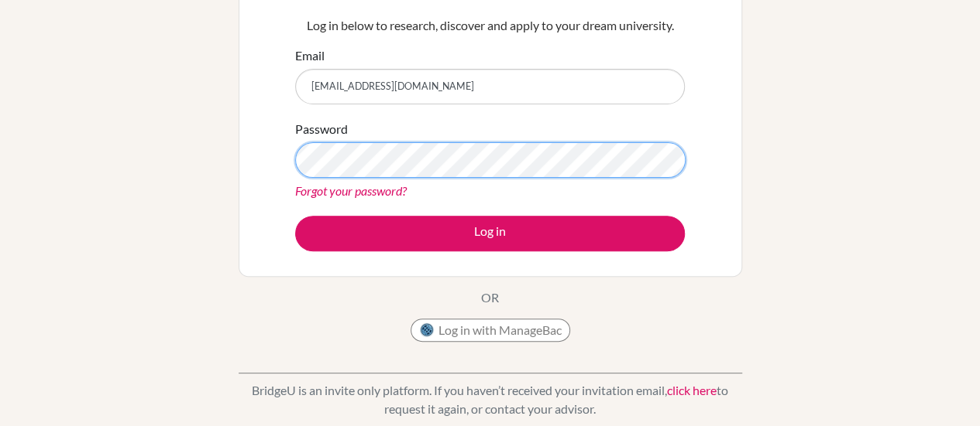 Image resolution: width=980 pixels, height=426 pixels. What do you see at coordinates (691, 390) in the screenshot?
I see `a: click here` at bounding box center [691, 390].